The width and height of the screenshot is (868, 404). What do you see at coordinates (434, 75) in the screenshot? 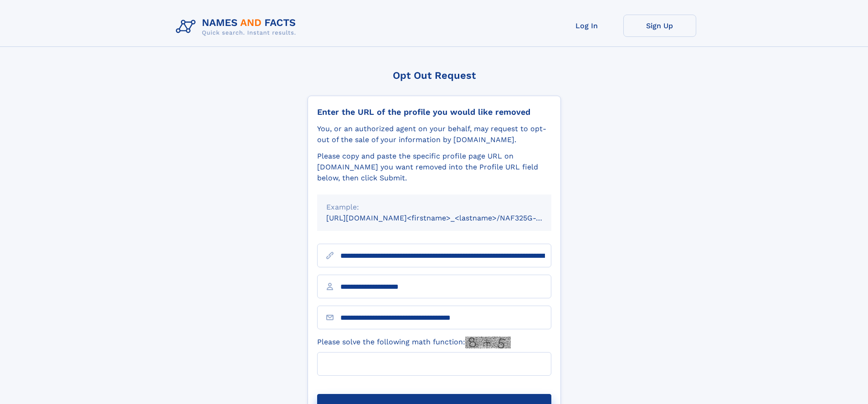
I see `div: Opt Out Request` at bounding box center [434, 75].